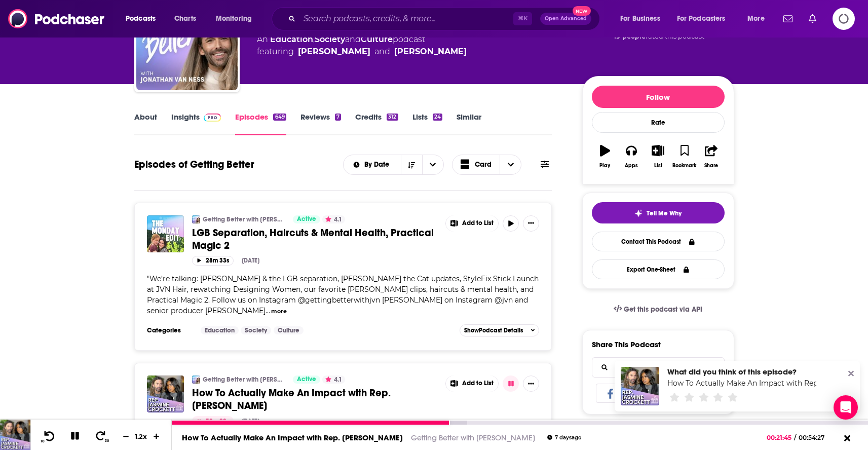  What do you see at coordinates (658, 309) in the screenshot?
I see `a: Get this podcast via API` at bounding box center [658, 309].